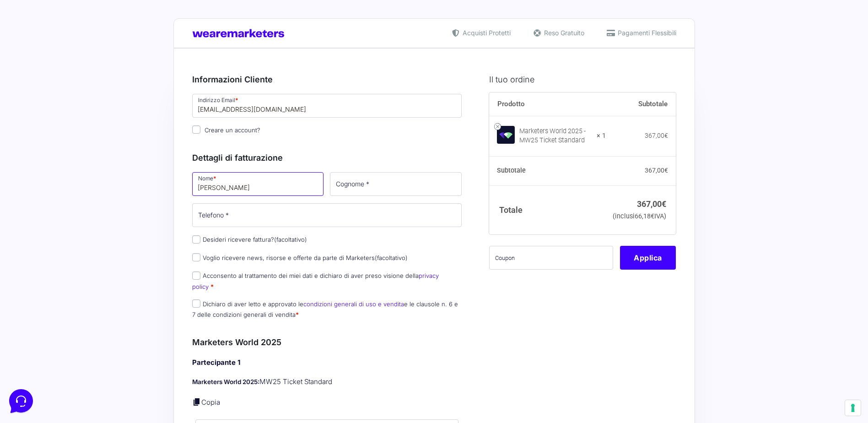 Image resolution: width=868 pixels, height=423 pixels. Describe the element at coordinates (97, 86) in the screenshot. I see `span: Inizia una conversazione` at that location.